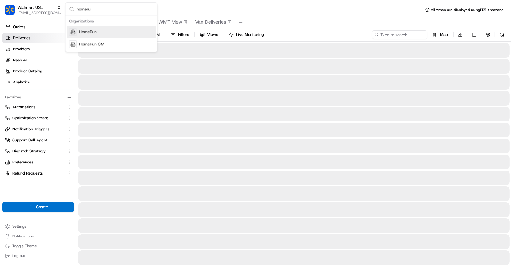 The image size is (511, 265). I want to click on span: API Documentation, so click(78, 92).